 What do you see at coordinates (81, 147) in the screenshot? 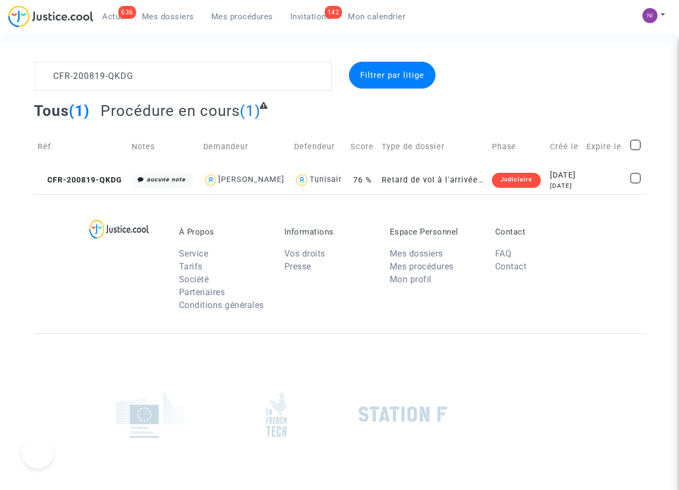
I see `td: Réf.` at bounding box center [81, 147].